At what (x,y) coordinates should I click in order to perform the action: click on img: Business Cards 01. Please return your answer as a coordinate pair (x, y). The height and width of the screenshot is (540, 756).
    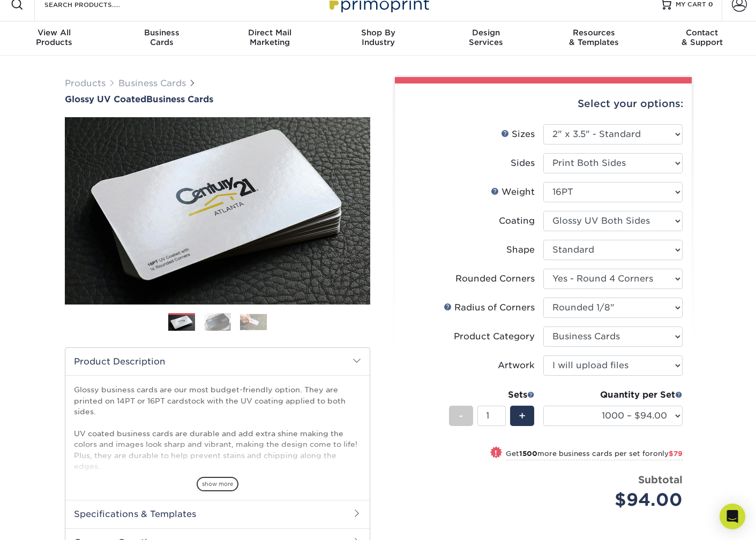
    Looking at the image, I should click on (182, 323).